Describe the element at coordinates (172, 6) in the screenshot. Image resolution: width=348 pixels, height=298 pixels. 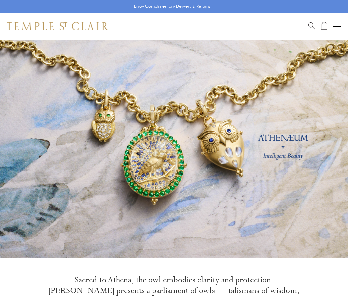
I see `p: Enjoy Complimentary Delivery & Returns` at that location.